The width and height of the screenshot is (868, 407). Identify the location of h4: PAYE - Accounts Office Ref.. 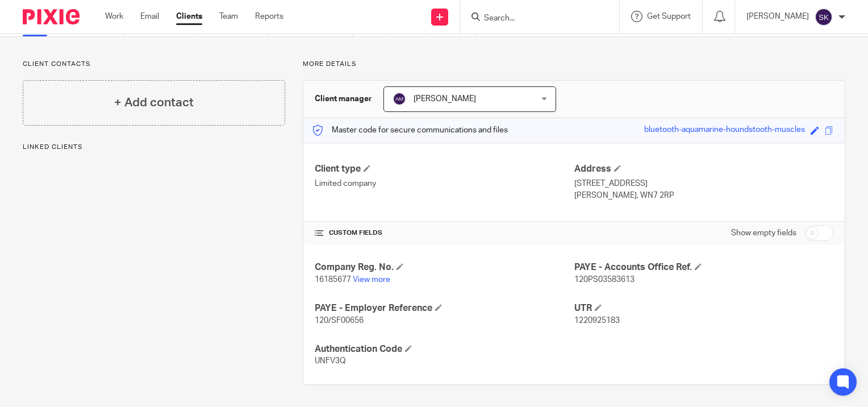
(704, 267).